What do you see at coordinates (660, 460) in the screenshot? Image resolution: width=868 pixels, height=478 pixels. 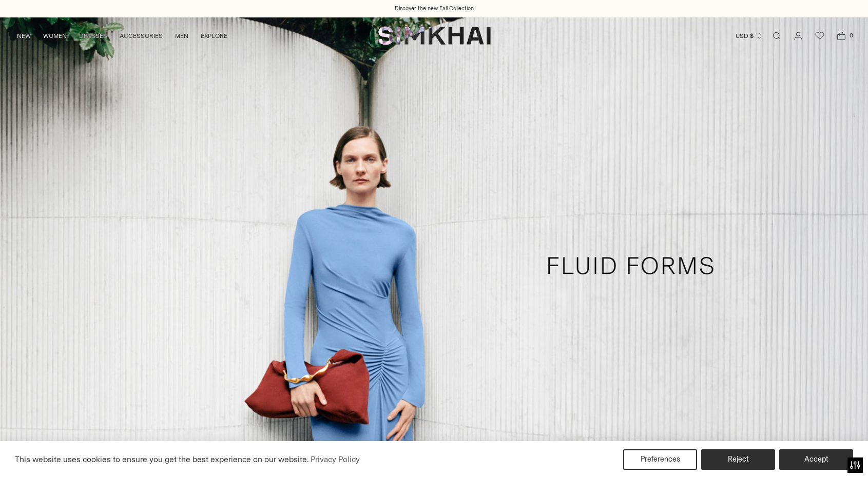 I see `button: Preferences` at bounding box center [660, 460].